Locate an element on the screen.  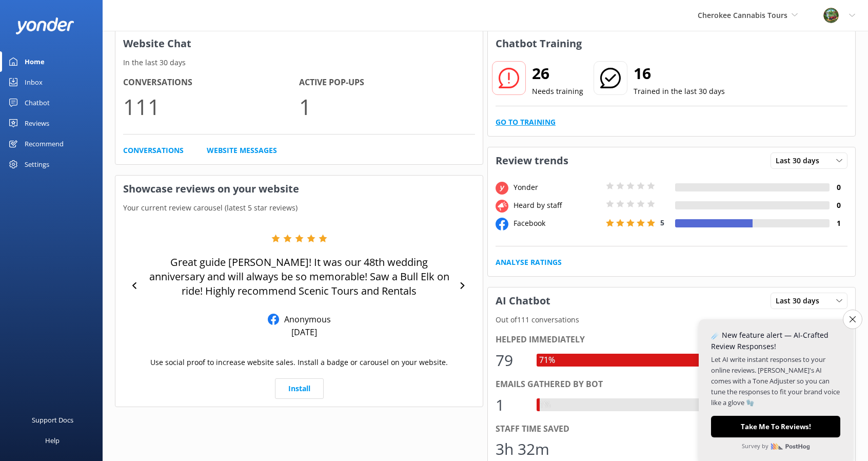
div: Reviews is located at coordinates (37, 123).